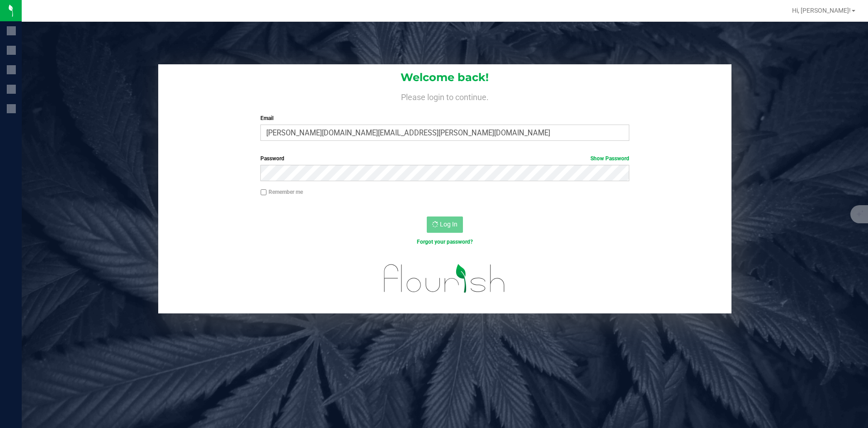 Image resolution: width=868 pixels, height=428 pixels. Describe the element at coordinates (445, 225) in the screenshot. I see `button: Log In` at that location.